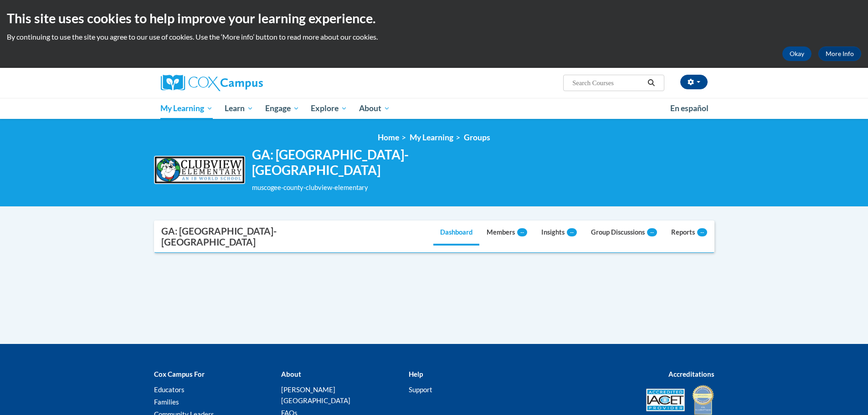  What do you see at coordinates (665, 400) in the screenshot?
I see `img: Accredited IACET® Provider` at bounding box center [665, 400].